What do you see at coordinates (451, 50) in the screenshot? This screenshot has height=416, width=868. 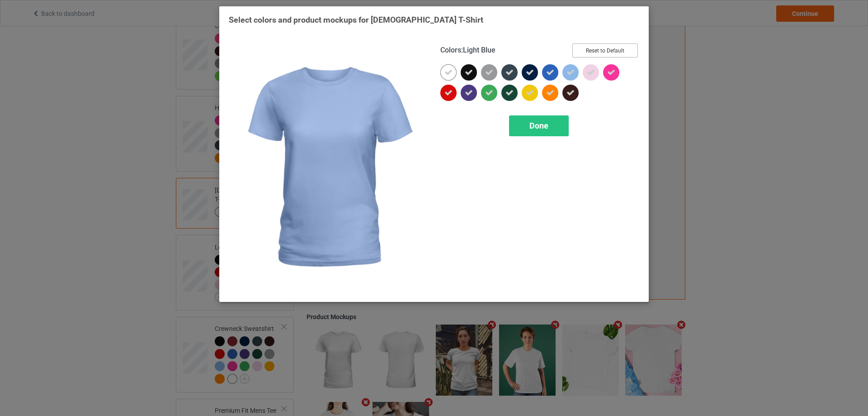 I see `span: Colors` at bounding box center [451, 50].